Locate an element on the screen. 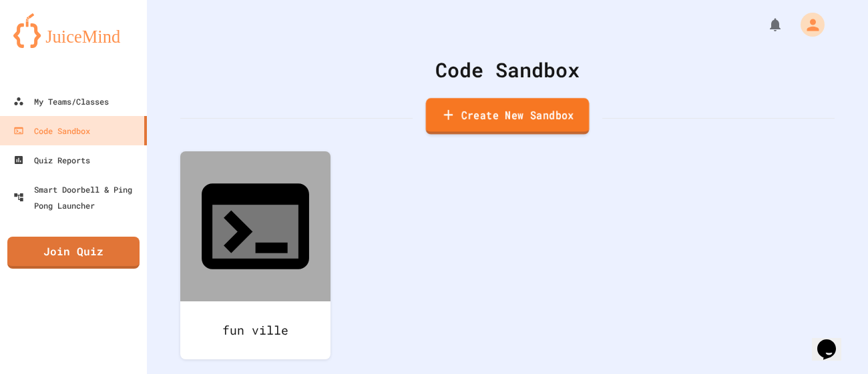 This screenshot has height=374, width=868. div: fun ville is located at coordinates (255, 330).